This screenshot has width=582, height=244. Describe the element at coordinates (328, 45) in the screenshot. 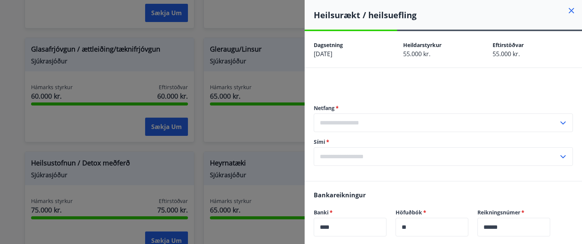

I see `span: Dagsetning` at that location.